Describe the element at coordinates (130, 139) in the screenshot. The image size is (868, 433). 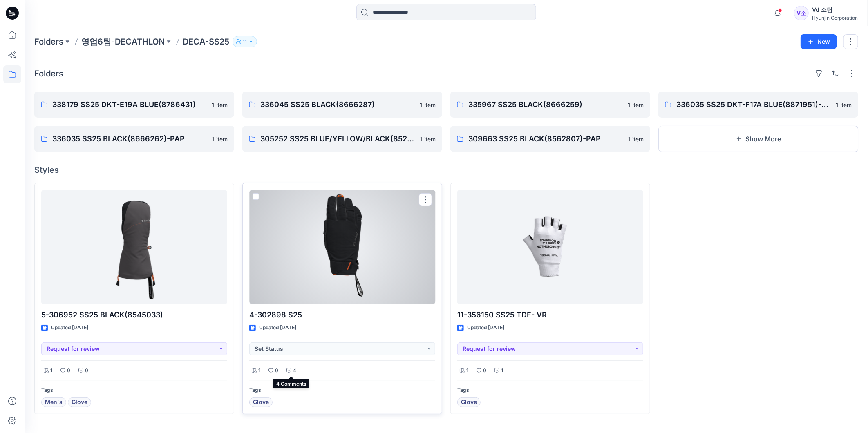
I see `p: 336035 SS25 BLACK(8666262)-PAP` at that location.